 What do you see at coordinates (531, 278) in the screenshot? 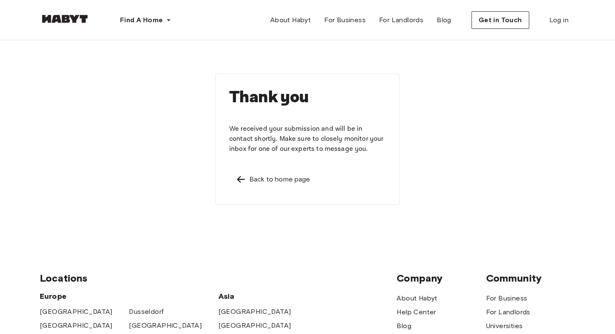
I see `span: Community` at bounding box center [531, 278].